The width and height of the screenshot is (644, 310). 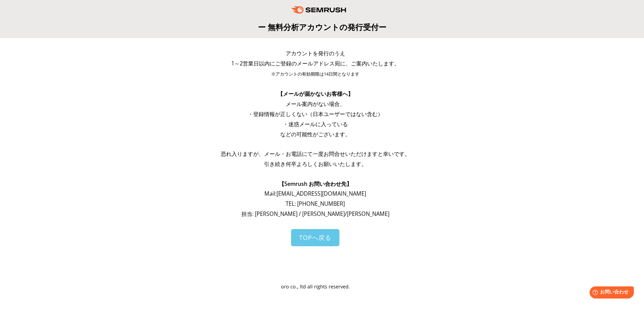 I want to click on span: TOPへ戻る, so click(x=315, y=238).